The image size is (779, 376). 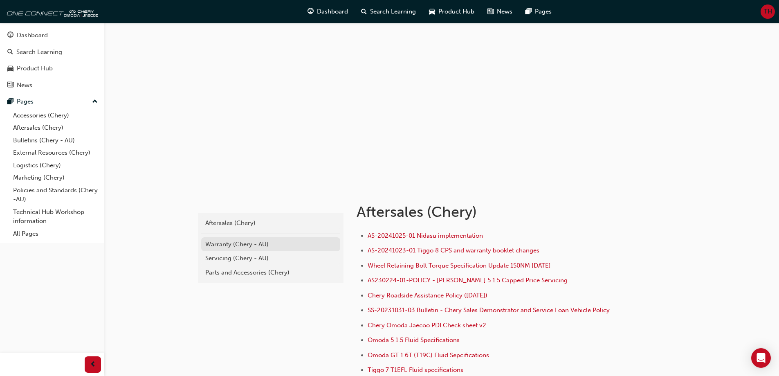 I want to click on a: search-iconSearch Learning, so click(x=389, y=11).